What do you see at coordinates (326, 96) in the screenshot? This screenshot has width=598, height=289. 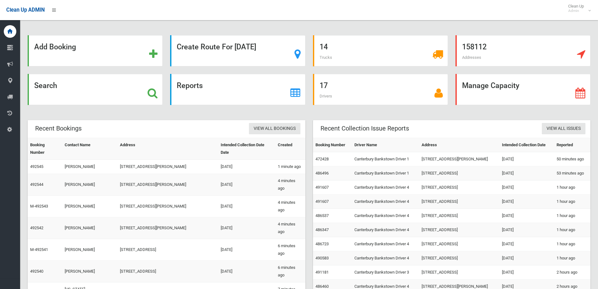 I see `span: Drivers` at bounding box center [326, 96].